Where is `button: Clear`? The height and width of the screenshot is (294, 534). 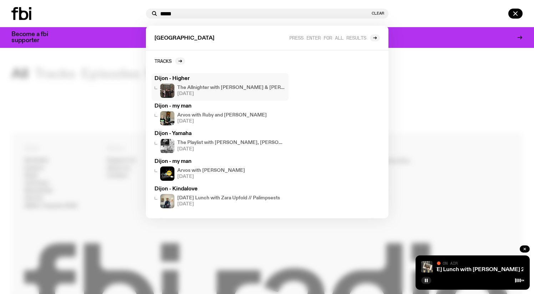 button: Clear is located at coordinates (378, 13).